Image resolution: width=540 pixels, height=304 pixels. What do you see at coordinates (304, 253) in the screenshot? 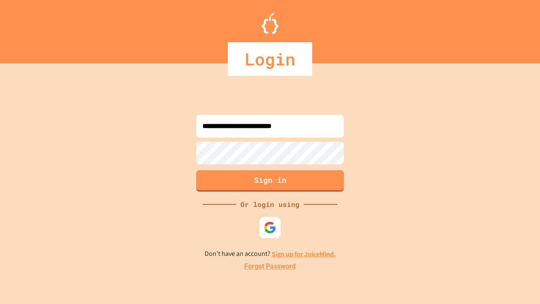
I see `a: Sign up for JuiceMind.` at bounding box center [304, 253].